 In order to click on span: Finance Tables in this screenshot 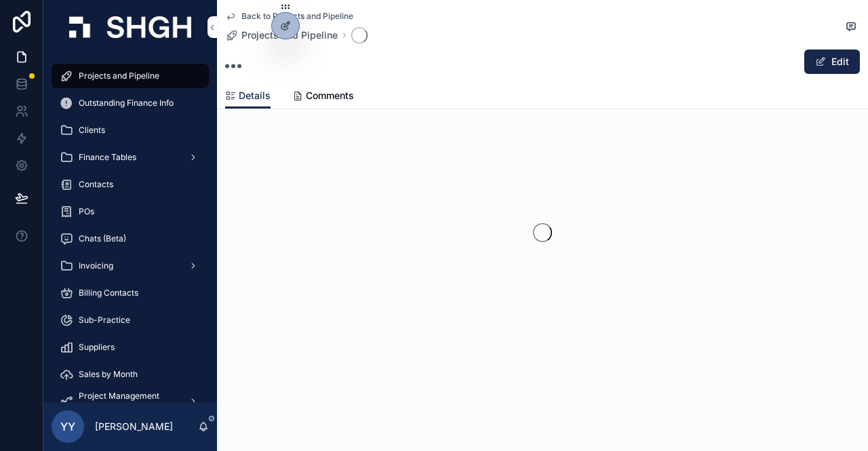, I will do `click(107, 157)`.